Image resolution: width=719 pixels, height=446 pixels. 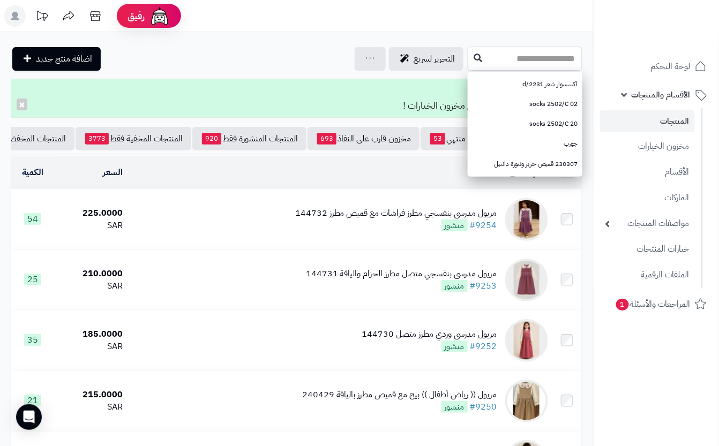 What do you see at coordinates (525, 104) in the screenshot?
I see `a: socks 2502/C 02` at bounding box center [525, 104].